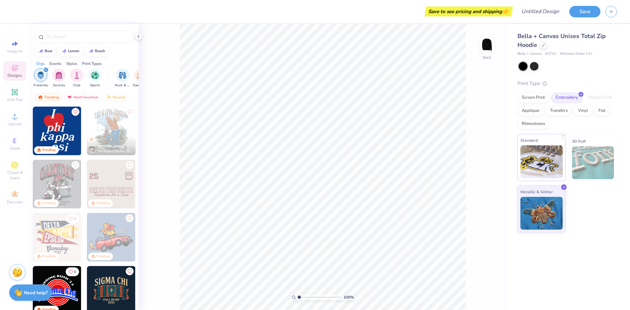 This screenshot has width=630, height=310. What do you see at coordinates (529, 140) in the screenshot?
I see `span: Standard` at bounding box center [529, 140].